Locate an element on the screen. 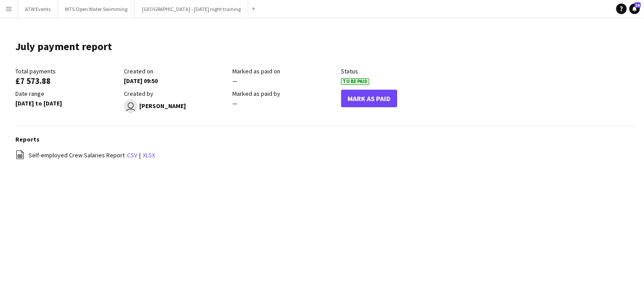 This screenshot has width=644, height=294. h1: July payment report is located at coordinates (64, 47).